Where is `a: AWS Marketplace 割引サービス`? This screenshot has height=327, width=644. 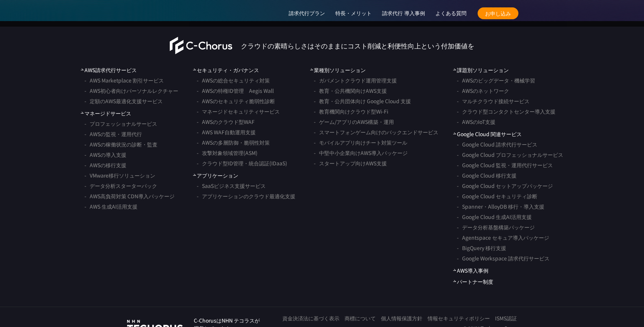 a: AWS Marketplace 割引サービス is located at coordinates (124, 80).